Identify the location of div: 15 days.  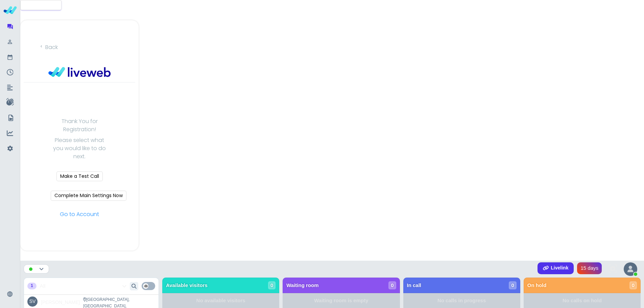
(589, 268).